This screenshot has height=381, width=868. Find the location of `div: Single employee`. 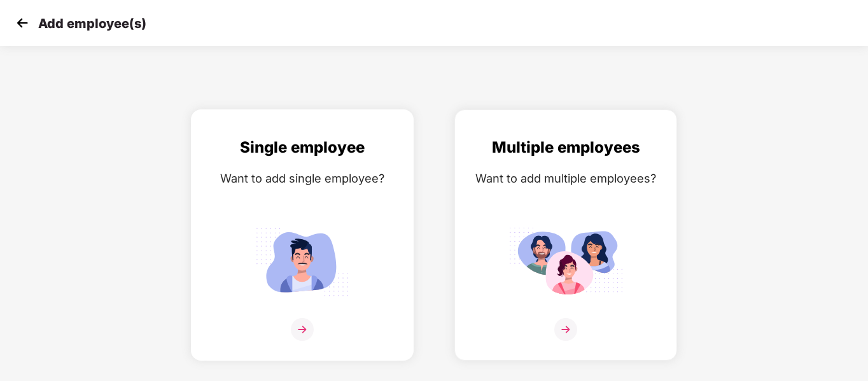

div: Single employee is located at coordinates (303, 148).